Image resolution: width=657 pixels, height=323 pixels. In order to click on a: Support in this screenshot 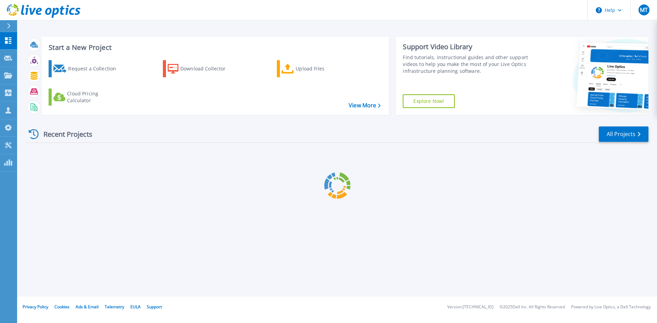, I will do `click(154, 307)`.